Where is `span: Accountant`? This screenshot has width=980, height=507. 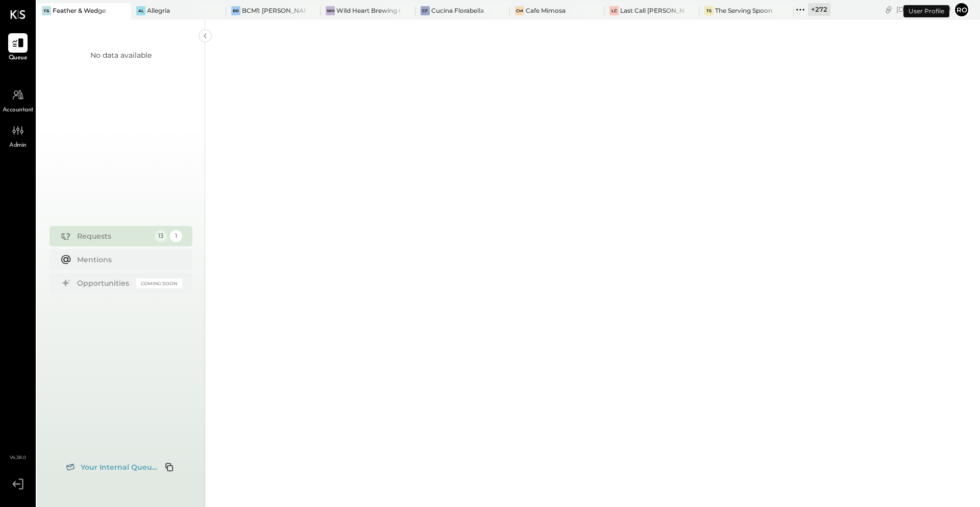 span: Accountant is located at coordinates (18, 110).